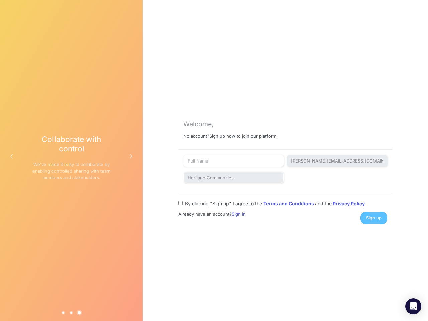 This screenshot has width=428, height=321. I want to click on input: Organization, so click(233, 177).